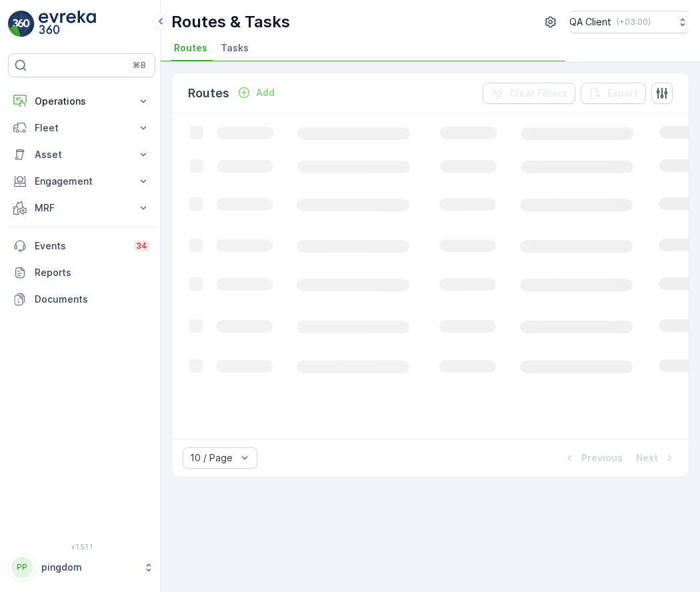  What do you see at coordinates (630, 22) in the screenshot?
I see `button: QA Client(+03:00)` at bounding box center [630, 22].